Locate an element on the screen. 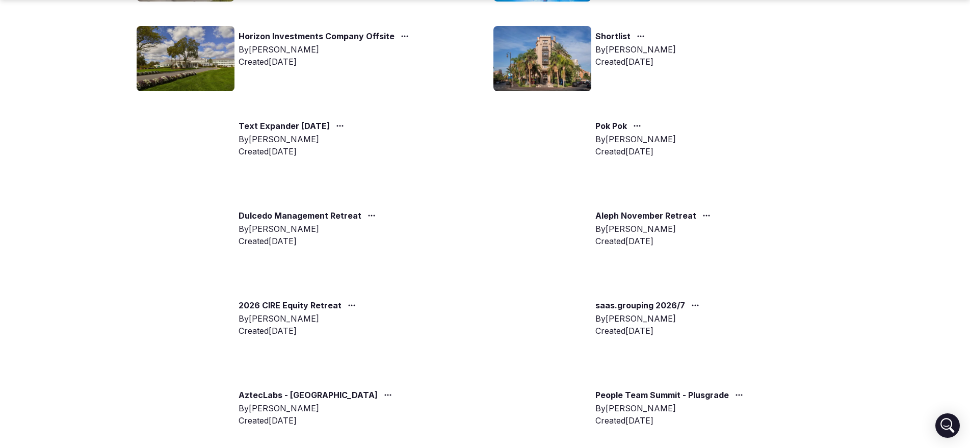 The height and width of the screenshot is (448, 970). img: Top retreat image for the retreat: Horizon Investments Company Offsite is located at coordinates (186, 59).